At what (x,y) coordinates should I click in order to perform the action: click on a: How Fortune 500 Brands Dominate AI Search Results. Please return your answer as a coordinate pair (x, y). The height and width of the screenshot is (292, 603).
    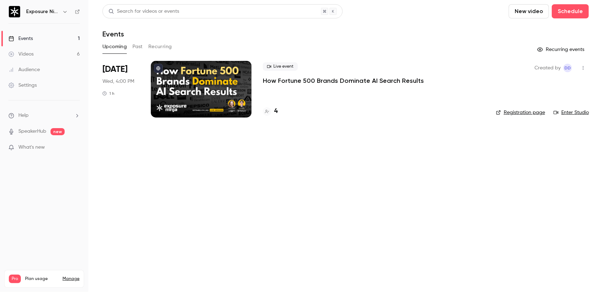
    Looking at the image, I should click on (344, 81).